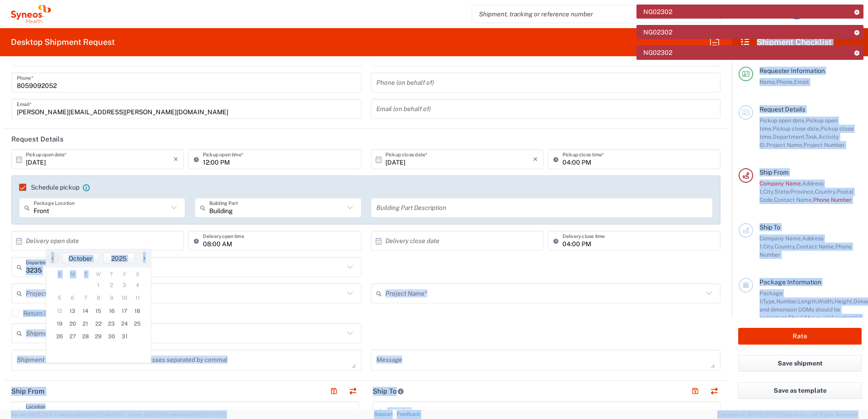 This screenshot has height=419, width=868. Describe the element at coordinates (60, 298) in the screenshot. I see `span: 5` at that location.